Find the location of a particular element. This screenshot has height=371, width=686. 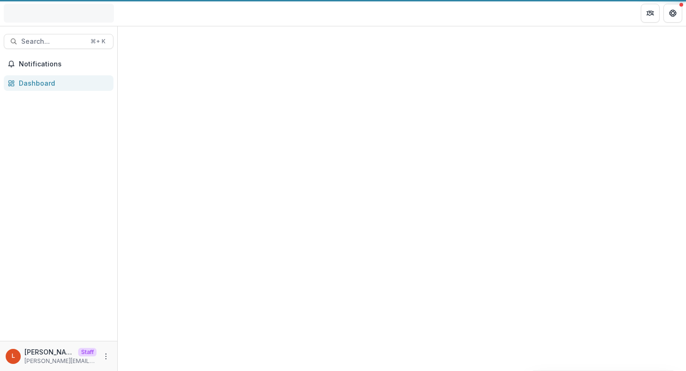

a: Dashboard is located at coordinates (58, 83).